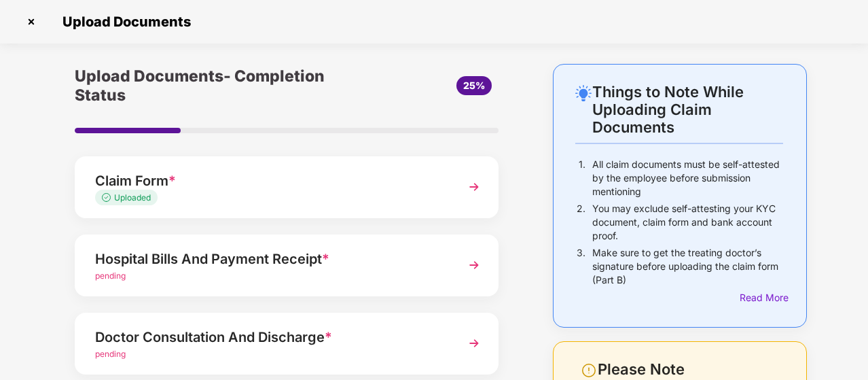  I want to click on div: Read More, so click(761, 298).